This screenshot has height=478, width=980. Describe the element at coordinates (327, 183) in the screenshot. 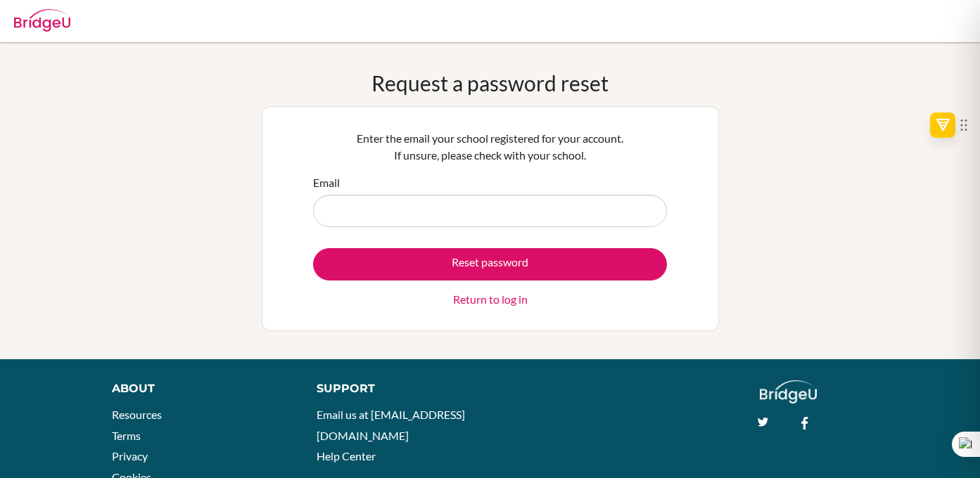

I see `label: Email` at that location.